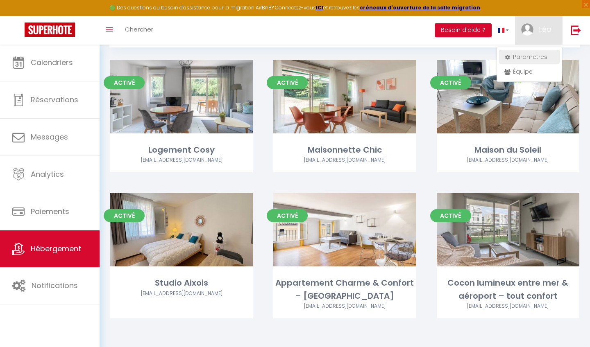  Describe the element at coordinates (319, 7) in the screenshot. I see `a: ICI` at that location.